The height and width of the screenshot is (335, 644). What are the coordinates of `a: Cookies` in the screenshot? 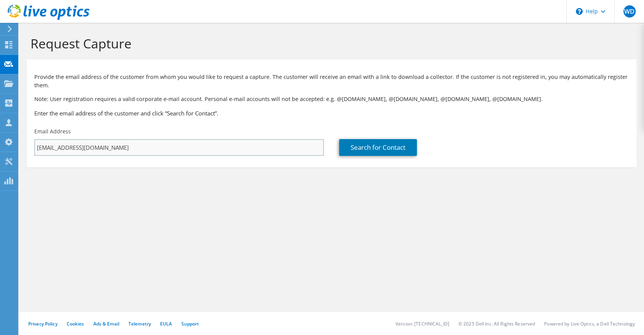 It's located at (75, 323).